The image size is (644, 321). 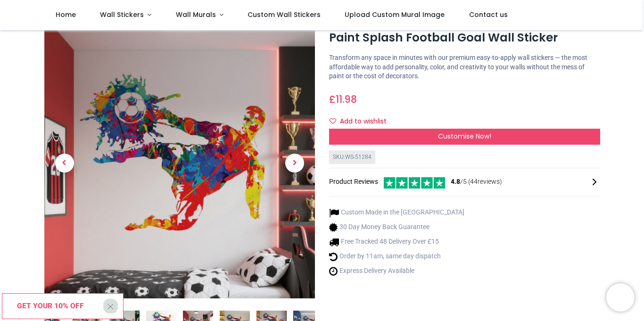 What do you see at coordinates (294, 163) in the screenshot?
I see `a: Next` at bounding box center [294, 163].